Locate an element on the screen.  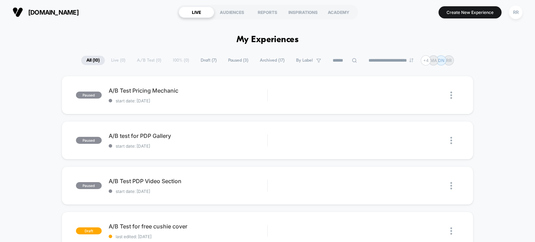
span: A/B Test for free cushie cover is located at coordinates (188, 226).